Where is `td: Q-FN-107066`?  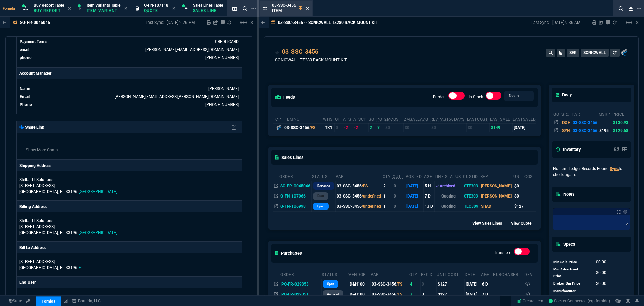 td: Q-FN-107066 is located at coordinates (295, 196).